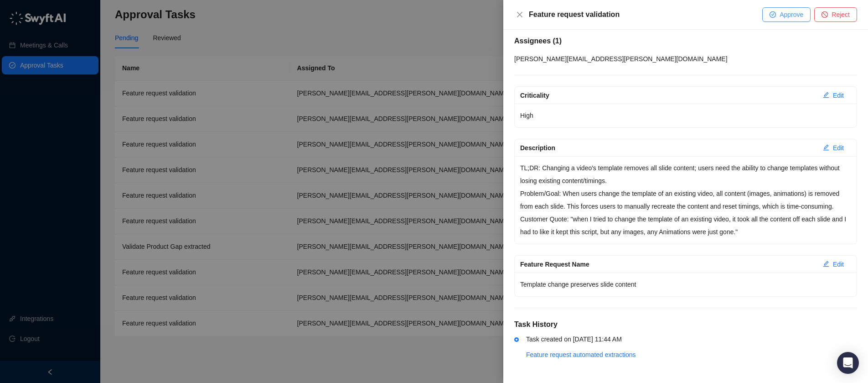  I want to click on span: close, so click(520, 15).